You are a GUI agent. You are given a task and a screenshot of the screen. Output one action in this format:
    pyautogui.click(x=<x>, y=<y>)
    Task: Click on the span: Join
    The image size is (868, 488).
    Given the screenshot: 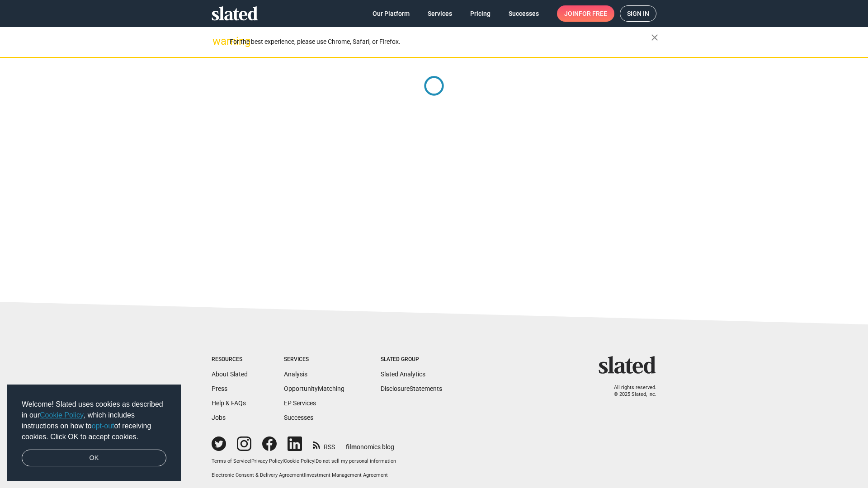 What is the action you would take?
    pyautogui.click(x=586, y=13)
    